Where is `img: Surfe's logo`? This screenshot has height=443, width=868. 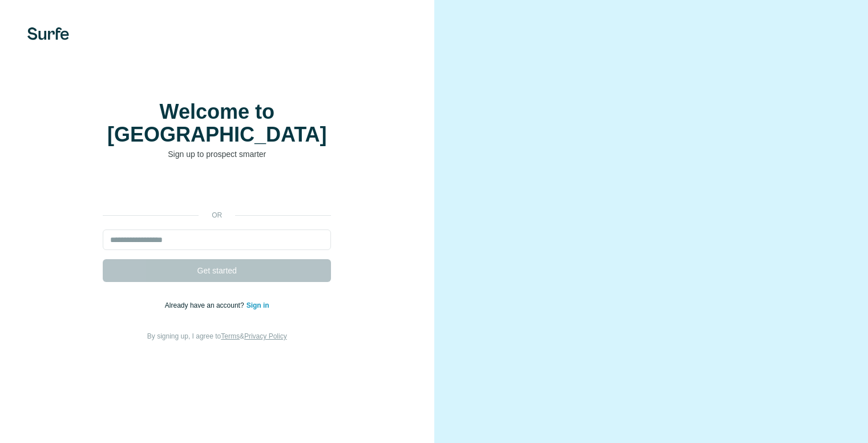
img: Surfe's logo is located at coordinates (48, 33).